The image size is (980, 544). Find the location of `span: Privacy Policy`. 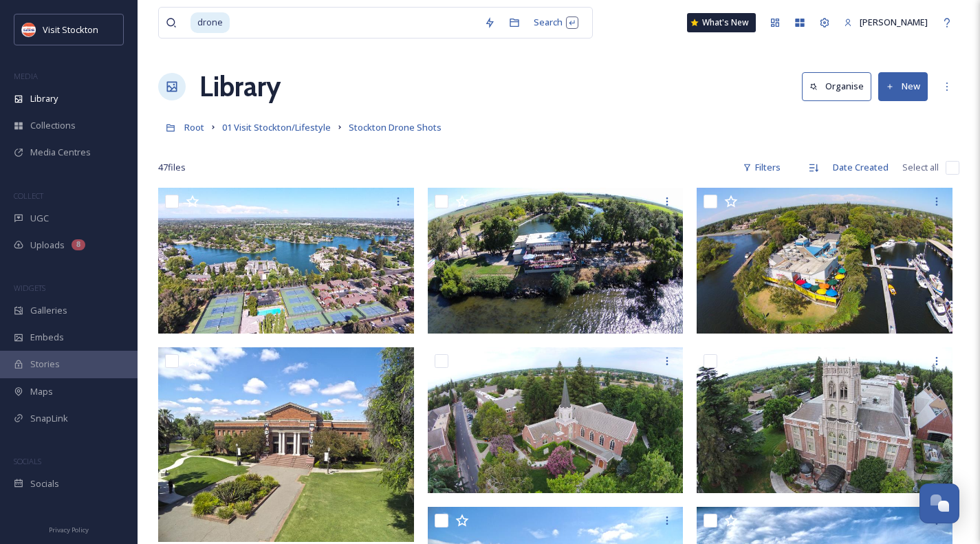

span: Privacy Policy is located at coordinates (69, 530).